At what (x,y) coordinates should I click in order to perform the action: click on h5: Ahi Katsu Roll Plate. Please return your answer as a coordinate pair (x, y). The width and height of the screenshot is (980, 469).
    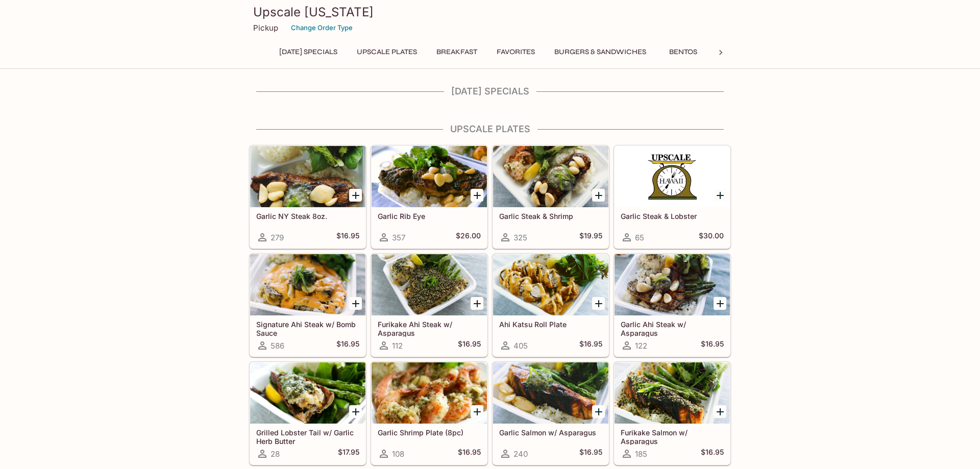
    Looking at the image, I should click on (551, 324).